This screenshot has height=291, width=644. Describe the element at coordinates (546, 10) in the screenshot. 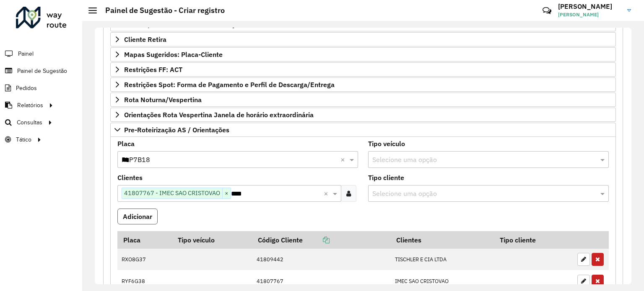

I see `a: Contato Rápido` at that location.